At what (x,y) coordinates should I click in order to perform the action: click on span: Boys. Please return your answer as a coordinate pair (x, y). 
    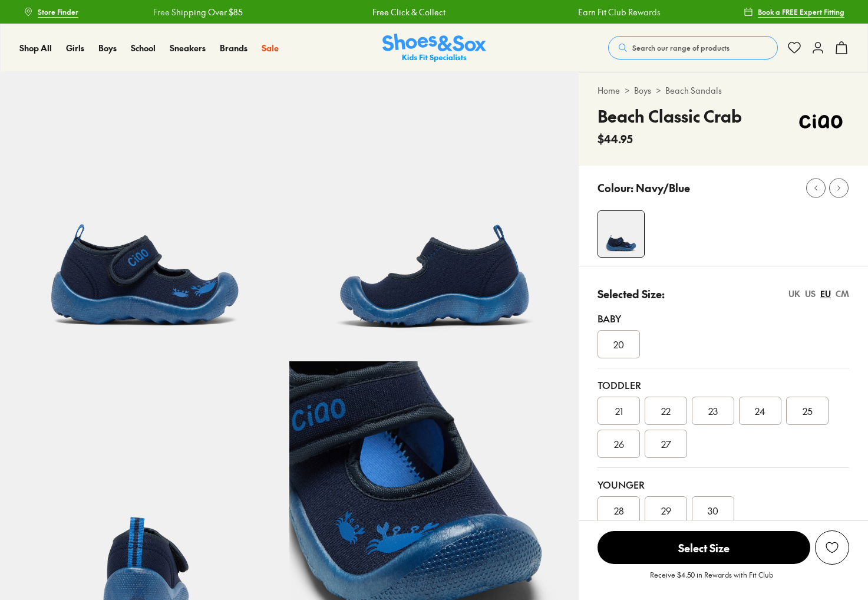
    Looking at the image, I should click on (107, 48).